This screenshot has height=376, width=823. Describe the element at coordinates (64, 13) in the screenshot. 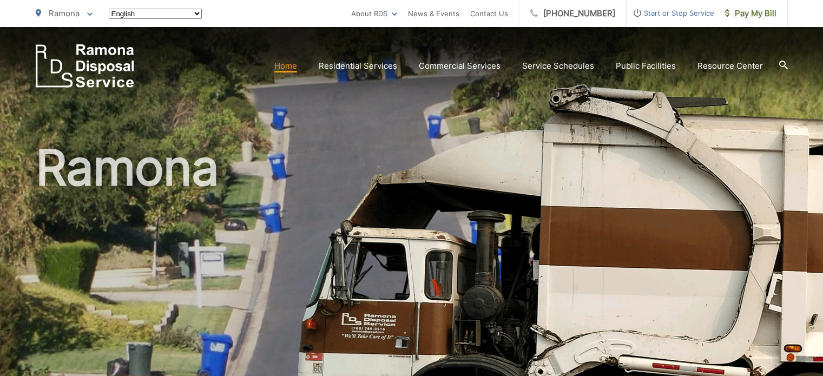

I see `span: Ramona` at that location.